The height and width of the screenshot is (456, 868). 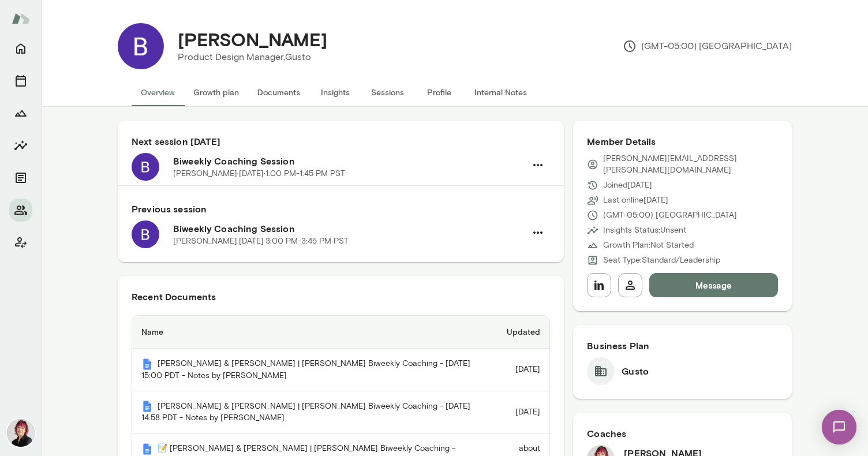 I want to click on p: Insights Status: Unsent, so click(x=645, y=230).